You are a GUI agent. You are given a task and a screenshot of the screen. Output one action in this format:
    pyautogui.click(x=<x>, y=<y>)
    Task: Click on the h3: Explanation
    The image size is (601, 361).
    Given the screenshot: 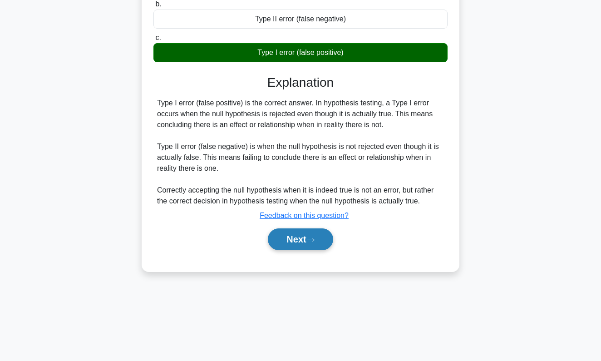 What is the action you would take?
    pyautogui.click(x=301, y=83)
    